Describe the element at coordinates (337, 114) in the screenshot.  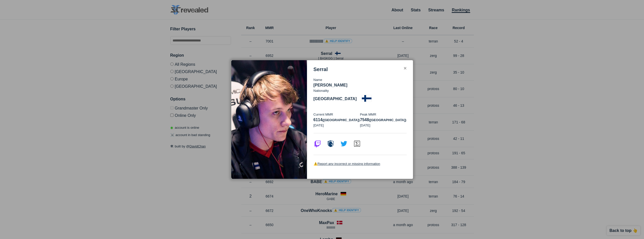
I see `p: Current MMR` at that location.